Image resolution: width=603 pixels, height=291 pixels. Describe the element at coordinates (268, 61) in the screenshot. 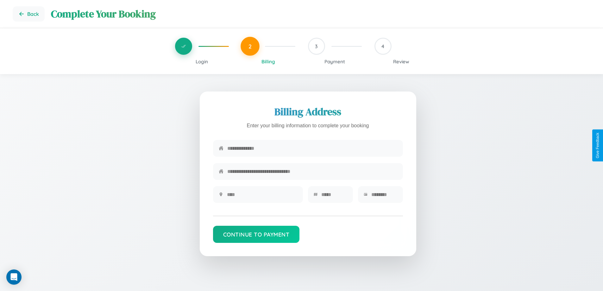

I see `span: Billing` at that location.